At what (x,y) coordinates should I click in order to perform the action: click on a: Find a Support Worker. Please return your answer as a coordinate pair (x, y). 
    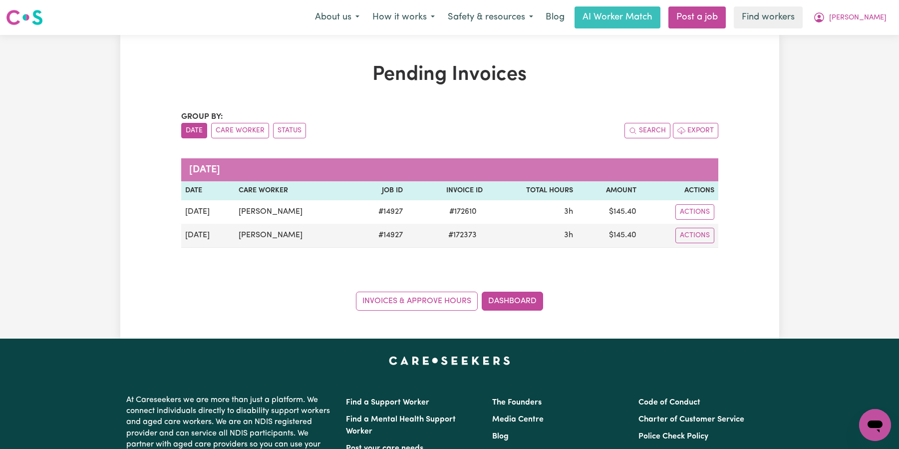
    Looking at the image, I should click on (387, 402).